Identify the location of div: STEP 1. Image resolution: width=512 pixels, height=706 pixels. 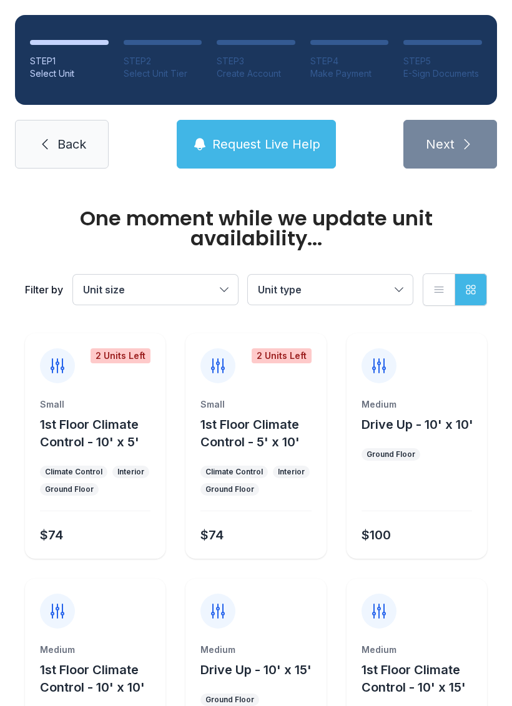
(69, 61).